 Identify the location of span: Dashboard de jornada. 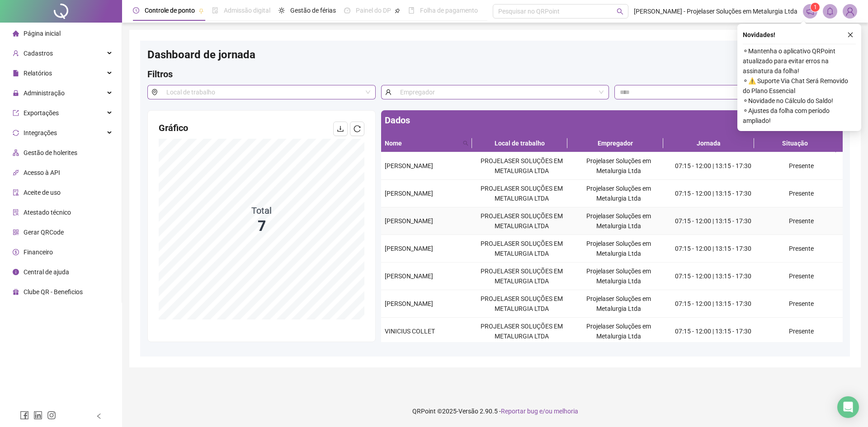
(201, 55).